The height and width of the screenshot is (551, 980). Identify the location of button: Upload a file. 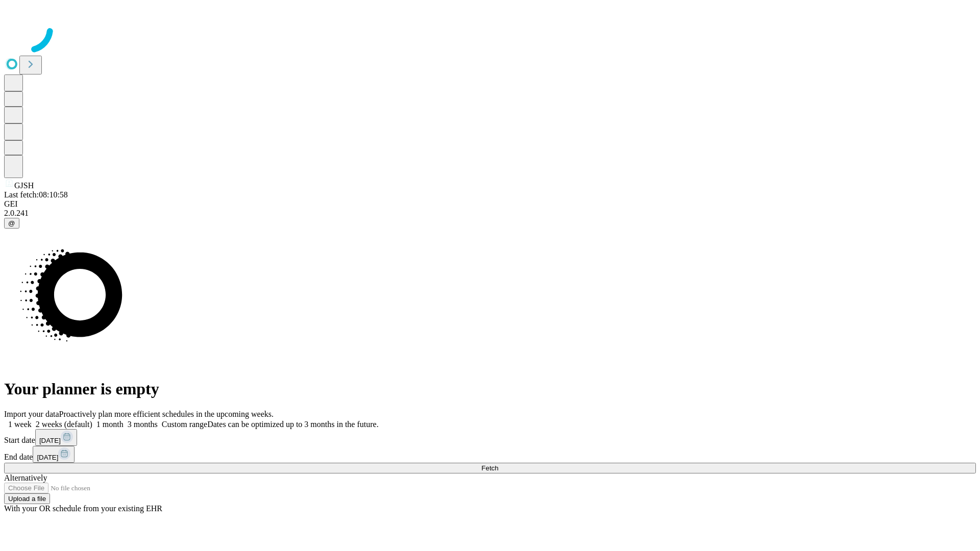
(27, 499).